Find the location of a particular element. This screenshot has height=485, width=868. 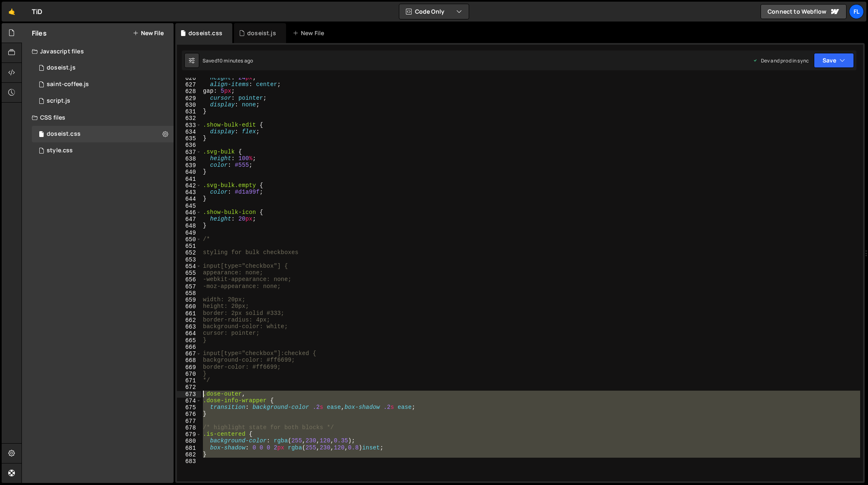

div: 678 is located at coordinates (189, 428).